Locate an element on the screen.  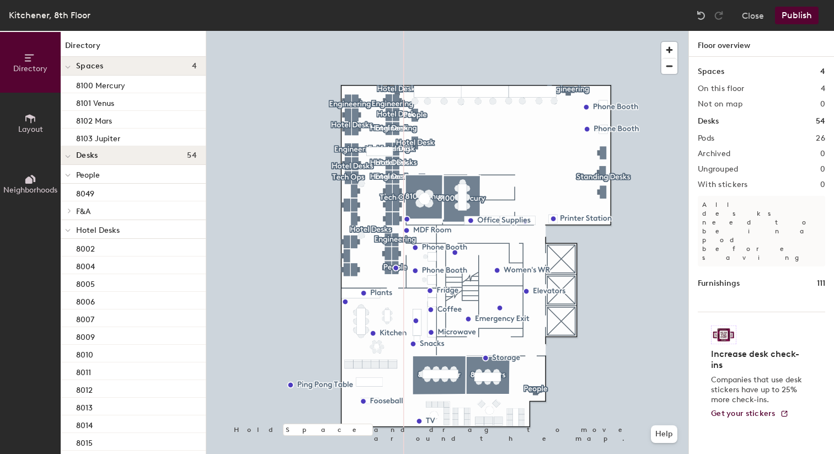
p: 8011 is located at coordinates (83, 371).